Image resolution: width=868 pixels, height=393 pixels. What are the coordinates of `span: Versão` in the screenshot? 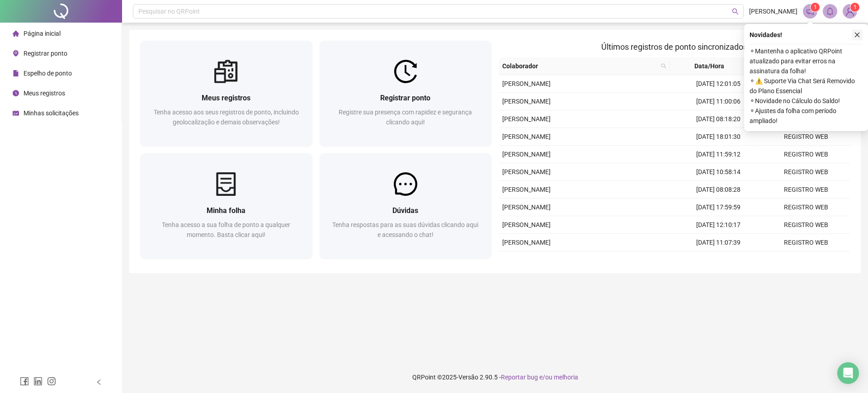 It's located at (468, 377).